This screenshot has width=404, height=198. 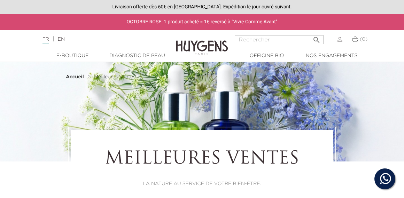 What do you see at coordinates (202, 184) in the screenshot?
I see `p: LA NATURE AU SERVICE DE VOTRE BIEN-ÊTRE.` at bounding box center [202, 184].